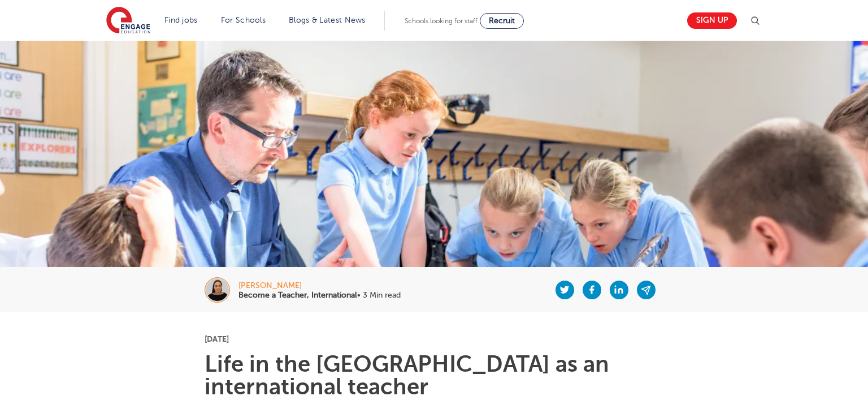 The width and height of the screenshot is (868, 413). What do you see at coordinates (713, 20) in the screenshot?
I see `a: Sign up` at bounding box center [713, 20].